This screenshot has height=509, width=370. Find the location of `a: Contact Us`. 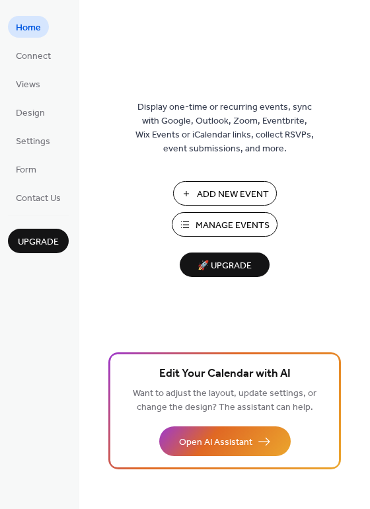

a: Contact Us is located at coordinates (38, 197).